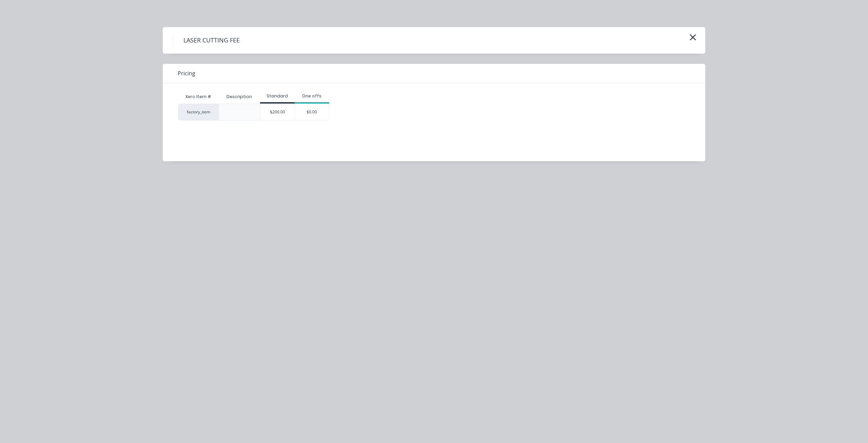  What do you see at coordinates (277, 112) in the screenshot?
I see `div: $200.00` at bounding box center [277, 112].